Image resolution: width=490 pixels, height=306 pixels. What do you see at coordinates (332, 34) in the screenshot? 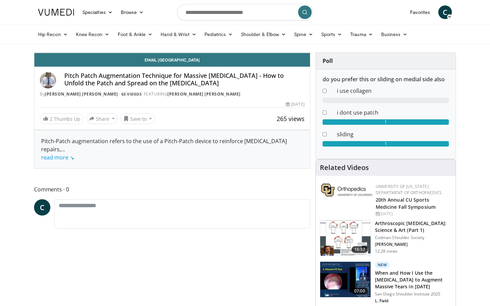
I see `a: Sports` at bounding box center [332, 34].